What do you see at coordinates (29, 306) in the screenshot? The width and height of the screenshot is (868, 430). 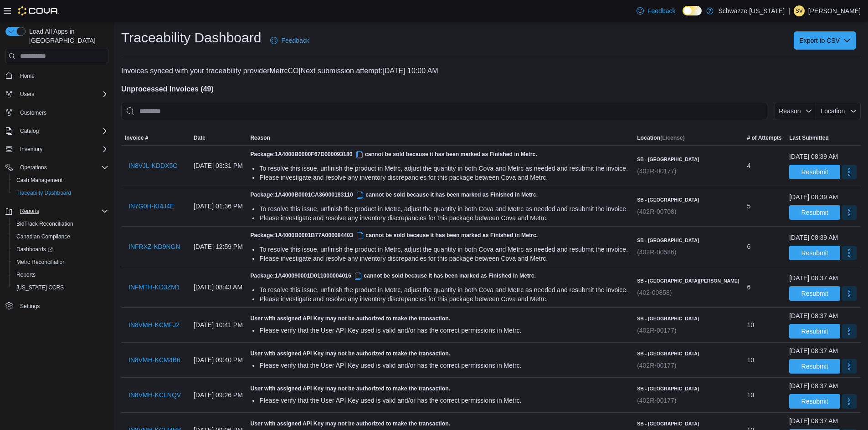 I see `a: Settings` at bounding box center [29, 306].